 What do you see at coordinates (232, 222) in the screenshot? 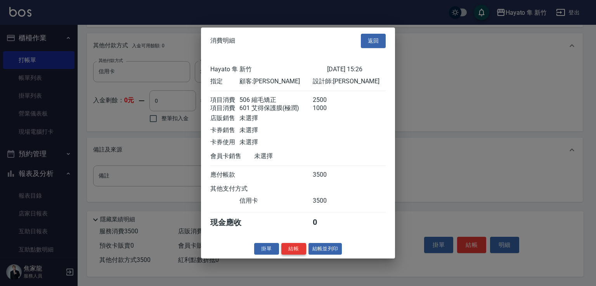
I see `div: 現金應收` at bounding box center [232, 222].